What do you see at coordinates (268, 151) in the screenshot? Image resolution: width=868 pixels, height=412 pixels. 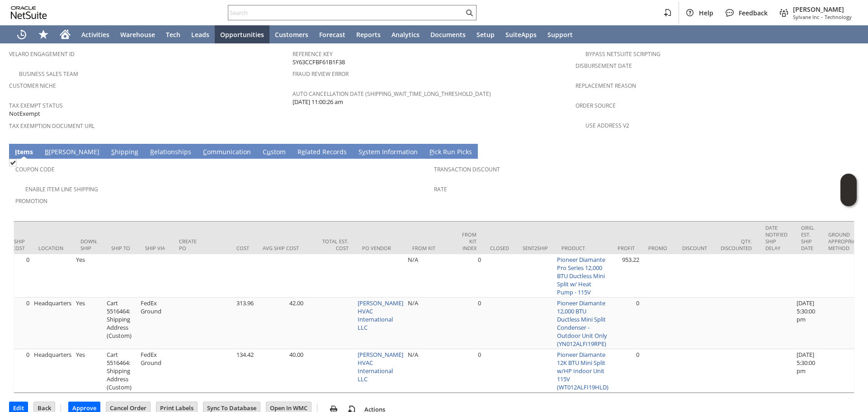 I see `span: u` at bounding box center [268, 151].